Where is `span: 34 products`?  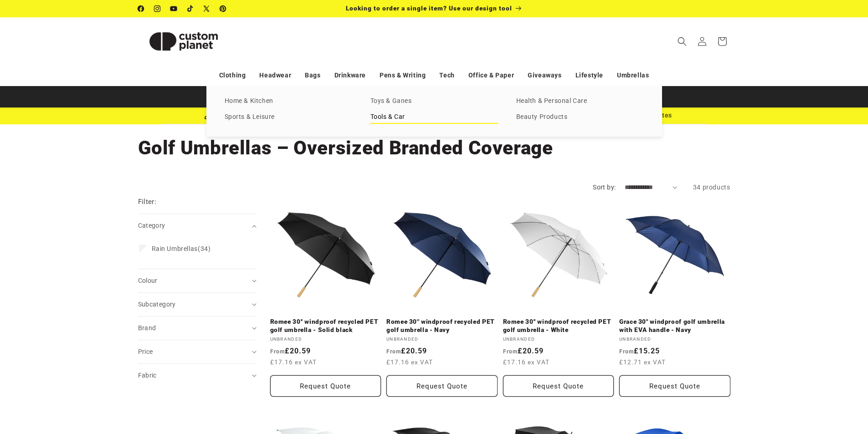 span: 34 products is located at coordinates (712, 187).